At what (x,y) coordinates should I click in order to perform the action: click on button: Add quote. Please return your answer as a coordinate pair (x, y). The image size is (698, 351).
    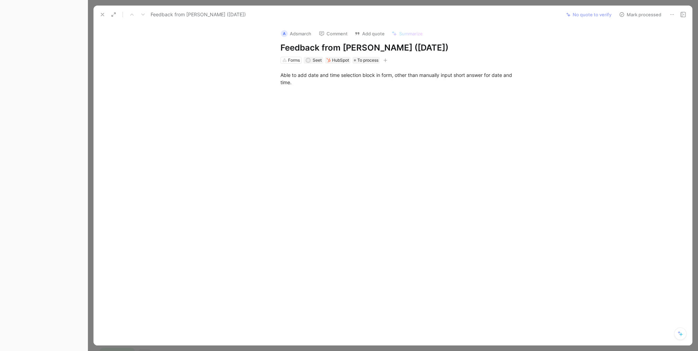
    Looking at the image, I should click on (369, 34).